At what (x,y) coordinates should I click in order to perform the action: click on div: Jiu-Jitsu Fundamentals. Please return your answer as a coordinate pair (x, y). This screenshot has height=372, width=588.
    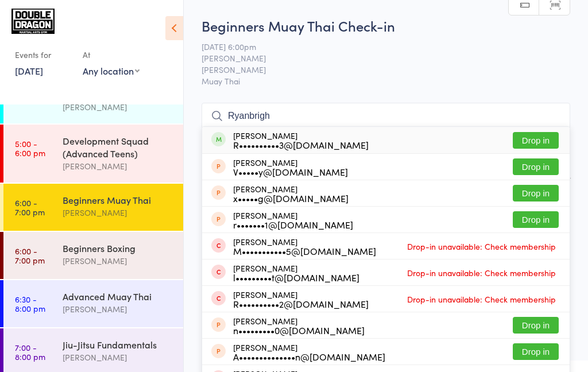
    Looking at the image, I should click on (118, 345).